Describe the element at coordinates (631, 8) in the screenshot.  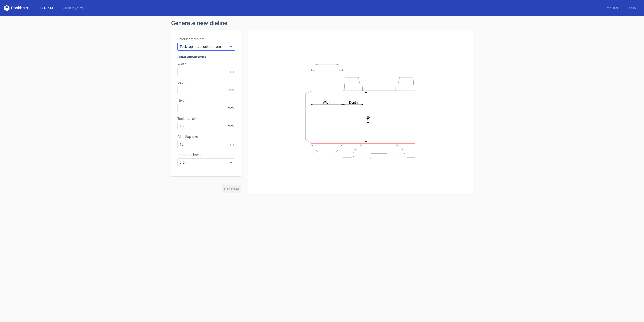
I see `a: Log in` at that location.